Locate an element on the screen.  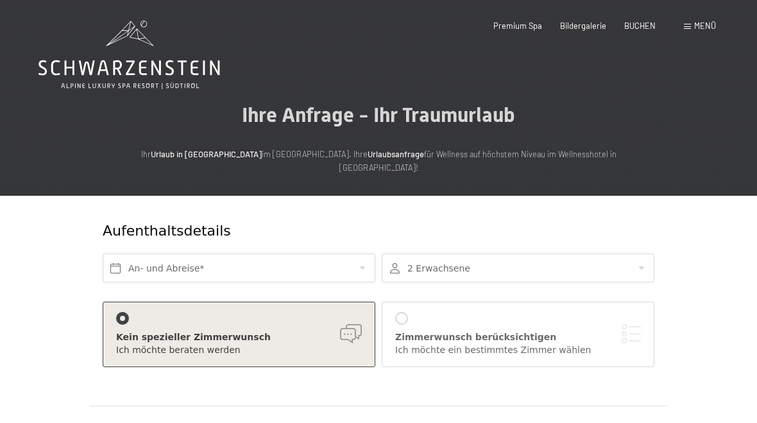
strong: Urlaubsanfrage is located at coordinates (396, 154).